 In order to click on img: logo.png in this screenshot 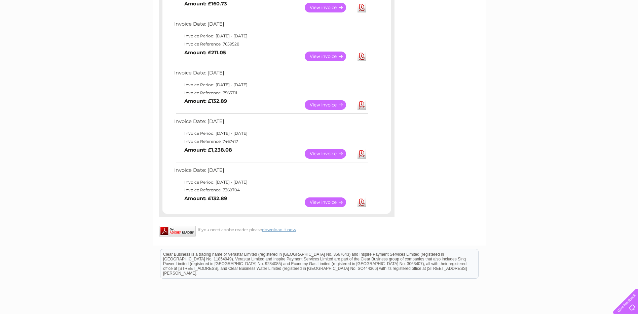, I will do `click(39, 28)`.